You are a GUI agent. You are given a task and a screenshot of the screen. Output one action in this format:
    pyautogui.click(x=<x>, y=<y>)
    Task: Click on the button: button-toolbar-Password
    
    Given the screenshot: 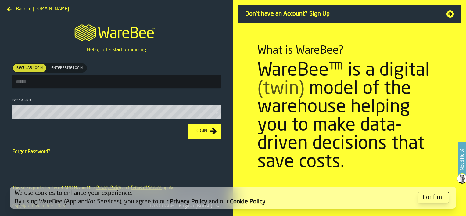 What is the action you would take?
    pyautogui.click(x=216, y=113)
    